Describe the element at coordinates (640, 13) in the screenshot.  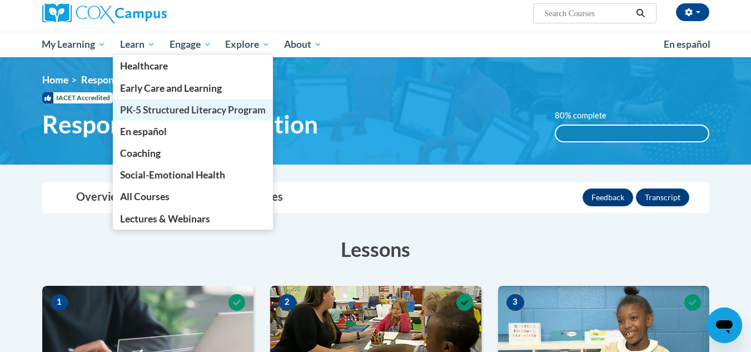
I see `button: Search` at that location.